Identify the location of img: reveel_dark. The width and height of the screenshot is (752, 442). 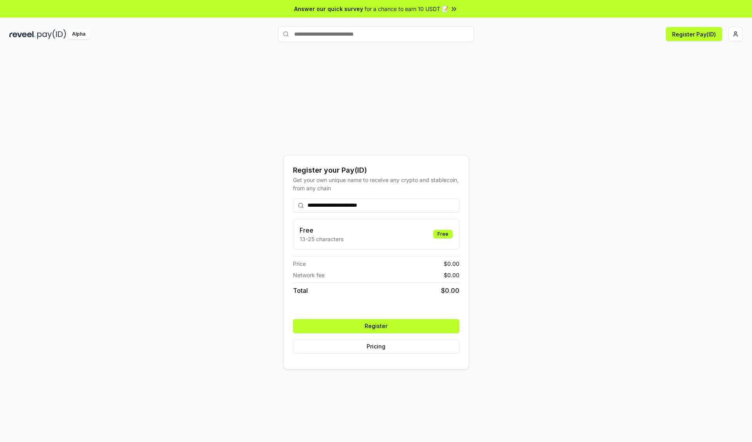
(22, 34).